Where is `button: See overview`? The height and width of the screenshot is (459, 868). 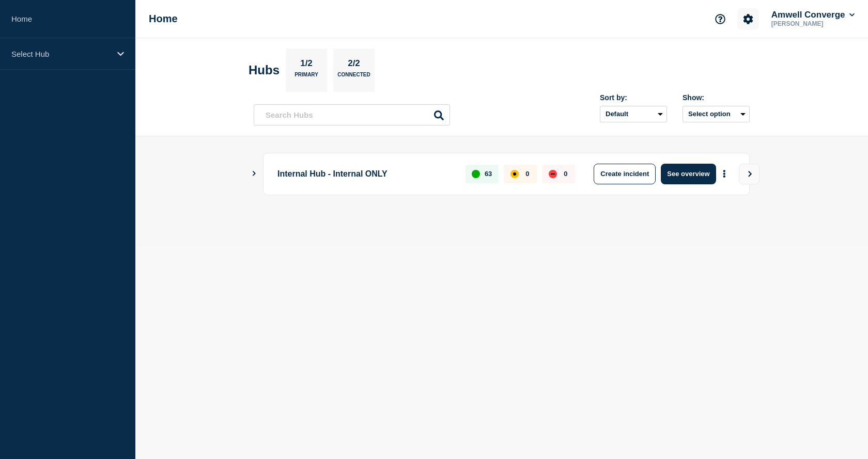
button: See overview is located at coordinates (688, 174).